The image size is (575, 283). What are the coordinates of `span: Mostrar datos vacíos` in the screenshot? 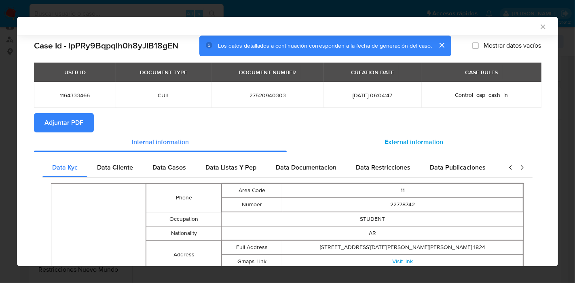 It's located at (512, 46).